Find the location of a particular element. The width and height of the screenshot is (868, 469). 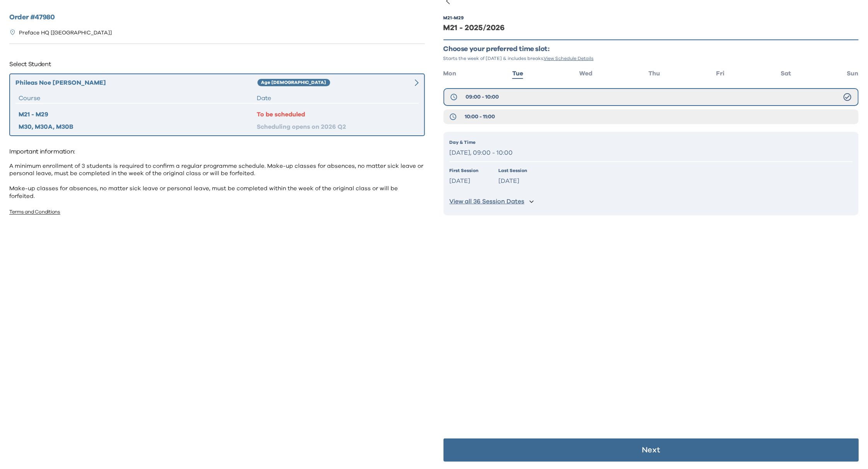

button: 10:00 - 11:00 is located at coordinates (652, 117).